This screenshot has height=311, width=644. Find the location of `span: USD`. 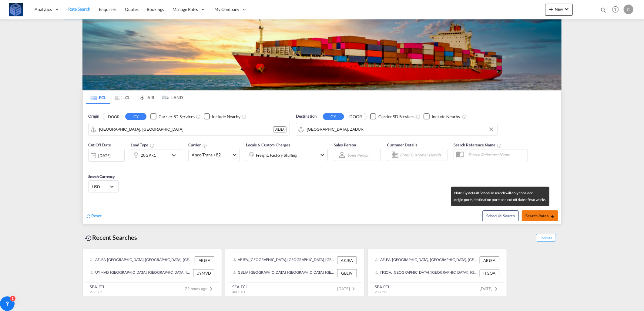

span: USD is located at coordinates (101, 187).